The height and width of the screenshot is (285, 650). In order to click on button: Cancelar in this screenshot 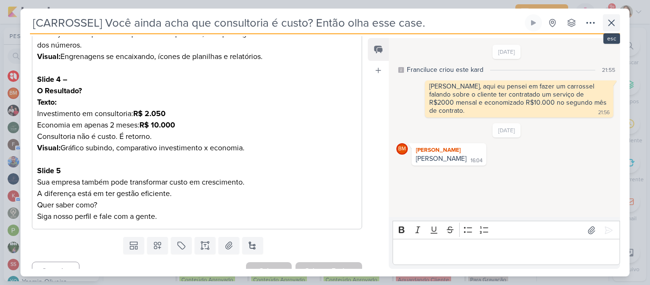, I will do `click(56, 271)`.